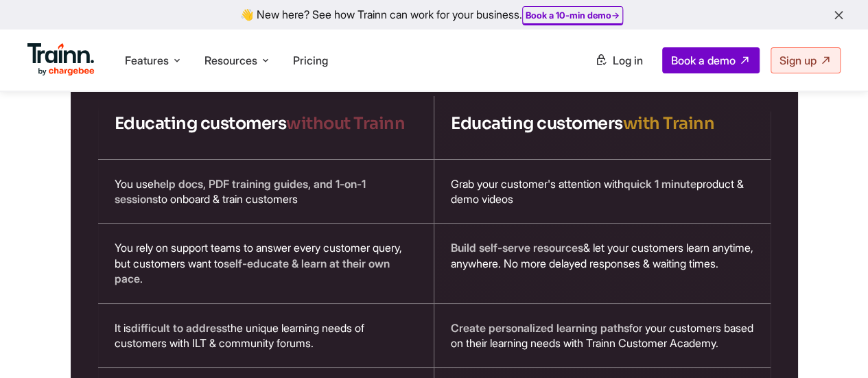 The image size is (868, 378). What do you see at coordinates (712, 61) in the screenshot?
I see `a: Book a demo` at bounding box center [712, 61].